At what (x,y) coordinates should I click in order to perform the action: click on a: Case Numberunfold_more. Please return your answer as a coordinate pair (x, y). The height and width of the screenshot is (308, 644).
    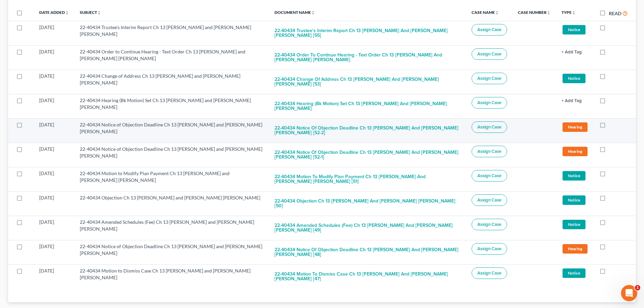
    Looking at the image, I should click on (534, 12).